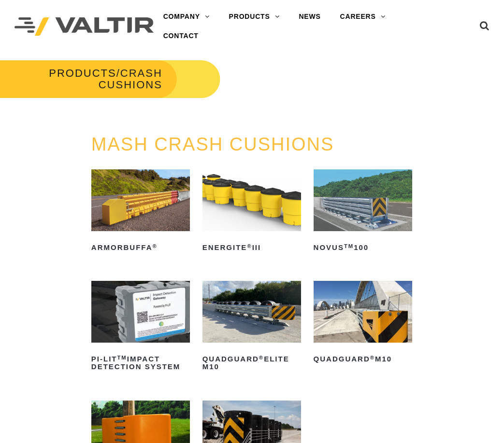 This screenshot has width=504, height=443. I want to click on h2: NOVUS 100, so click(363, 248).